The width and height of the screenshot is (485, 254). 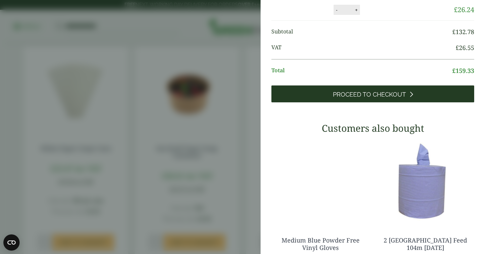 I want to click on bdi: 159.33, so click(x=463, y=71).